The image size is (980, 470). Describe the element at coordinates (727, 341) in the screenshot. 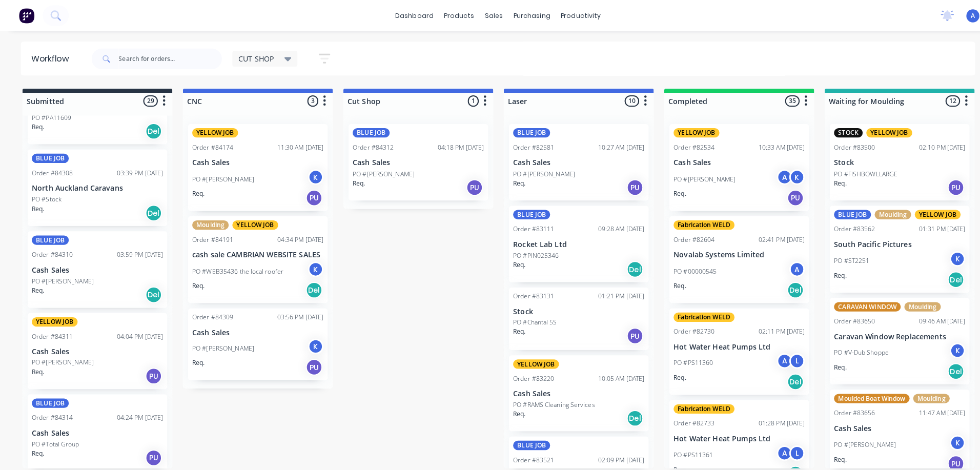

I see `p: Hot Water Heat Pumps Ltd` at that location.